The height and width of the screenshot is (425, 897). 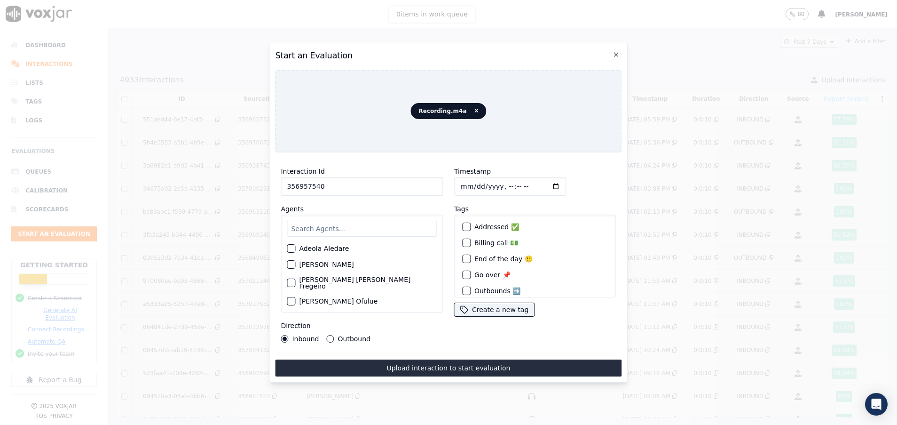 I want to click on label: Outbound, so click(x=354, y=339).